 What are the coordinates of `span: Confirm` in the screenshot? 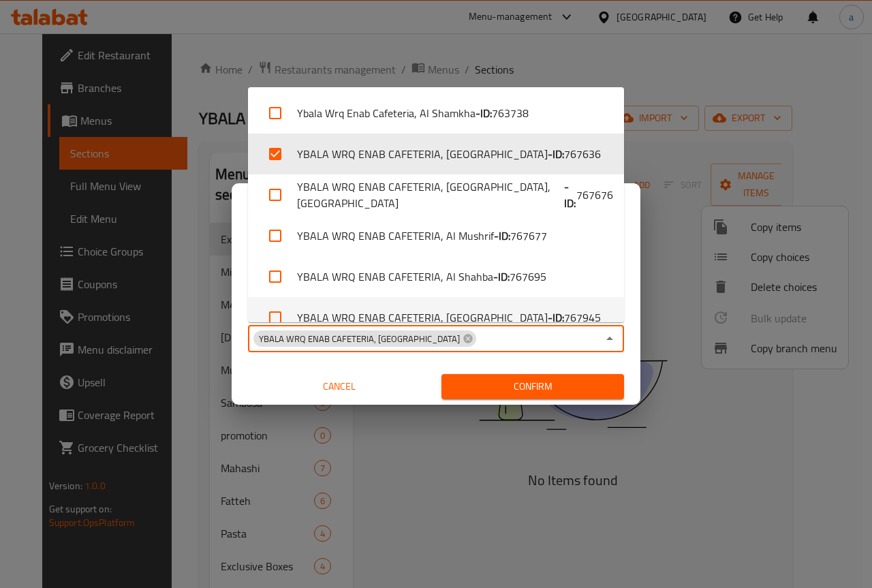 It's located at (533, 387).